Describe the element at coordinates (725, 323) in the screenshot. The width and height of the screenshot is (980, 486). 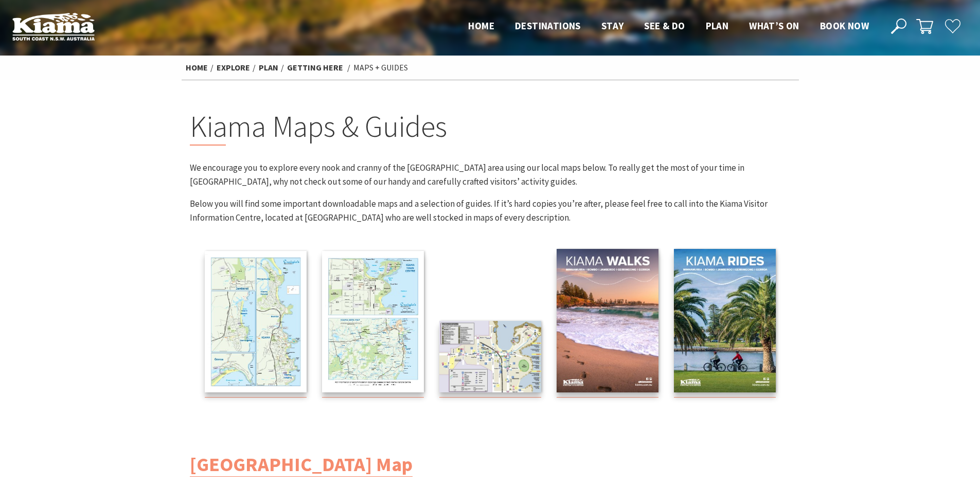
I see `a: Kiama Cycling Guide` at that location.